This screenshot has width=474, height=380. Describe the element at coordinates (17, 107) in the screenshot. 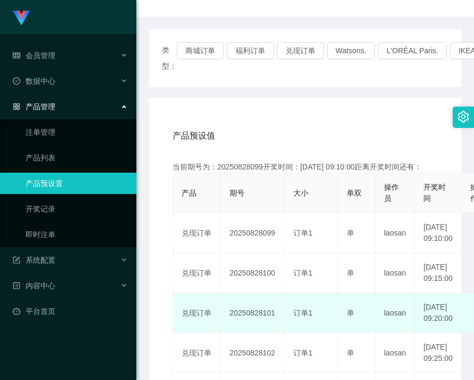

I see `i: 图标: appstore-o` at that location.